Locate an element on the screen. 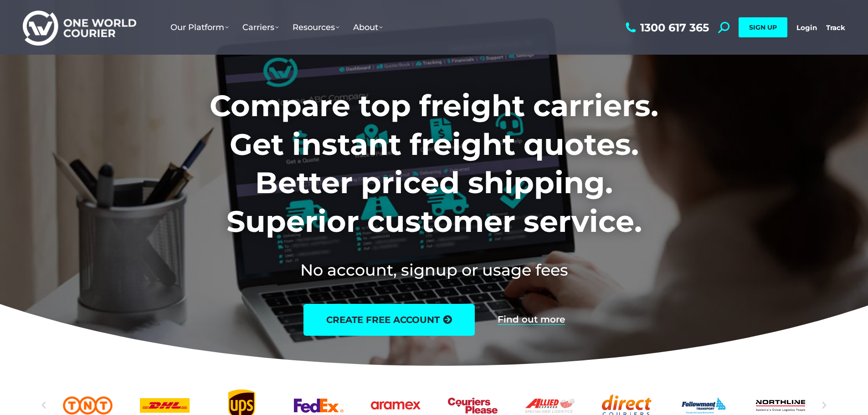 This screenshot has height=415, width=868. a: 1300 617 365 is located at coordinates (666, 27).